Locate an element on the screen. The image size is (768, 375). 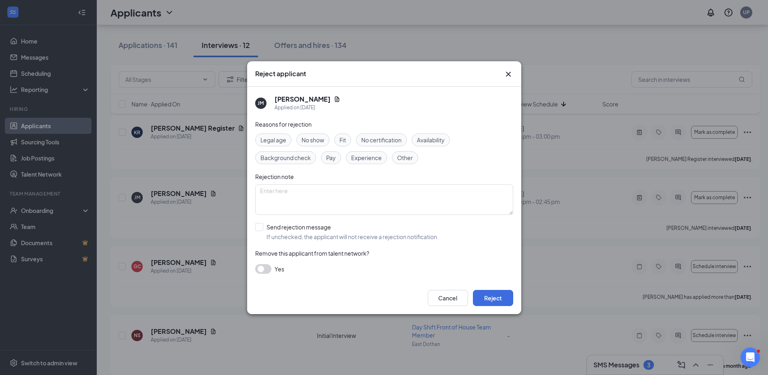
span: Yes is located at coordinates (279, 269).